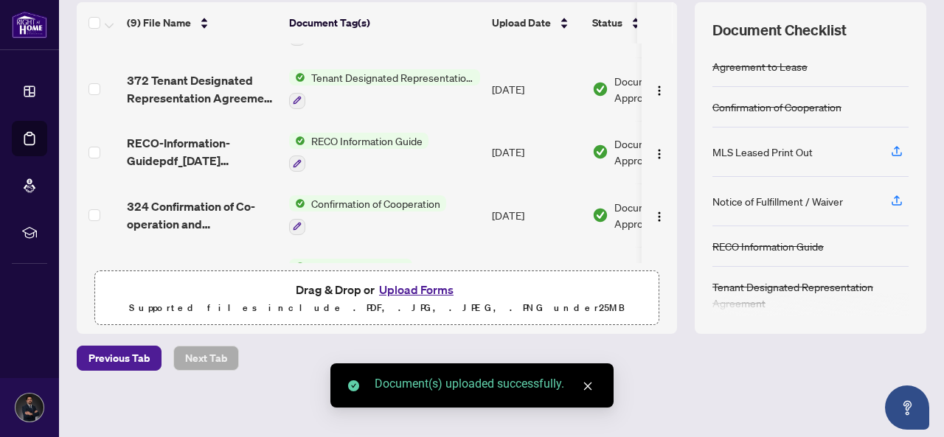 This screenshot has width=944, height=437. What do you see at coordinates (30, 24) in the screenshot?
I see `img: logo` at bounding box center [30, 24].